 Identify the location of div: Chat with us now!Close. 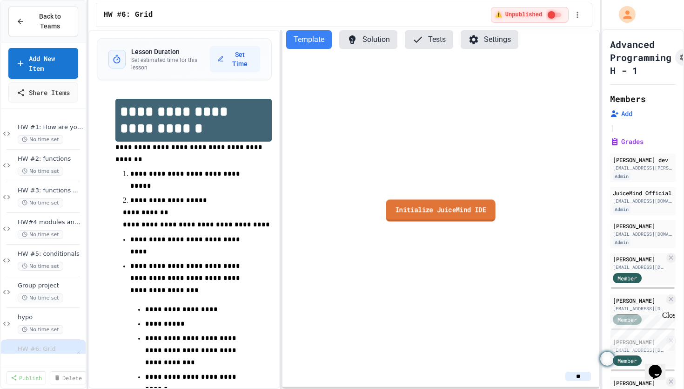
(34, 31).